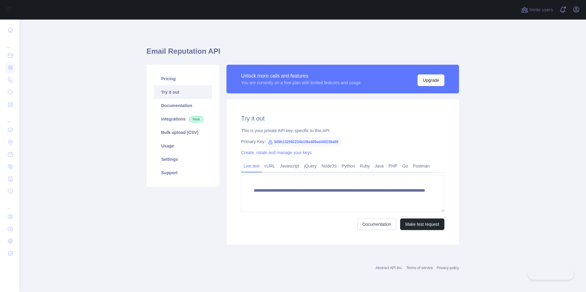 The image size is (586, 292). I want to click on a: Java, so click(379, 166).